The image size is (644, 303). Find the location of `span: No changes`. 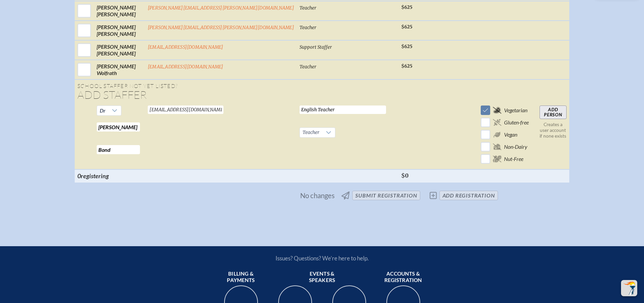

span: No changes is located at coordinates (317, 196).